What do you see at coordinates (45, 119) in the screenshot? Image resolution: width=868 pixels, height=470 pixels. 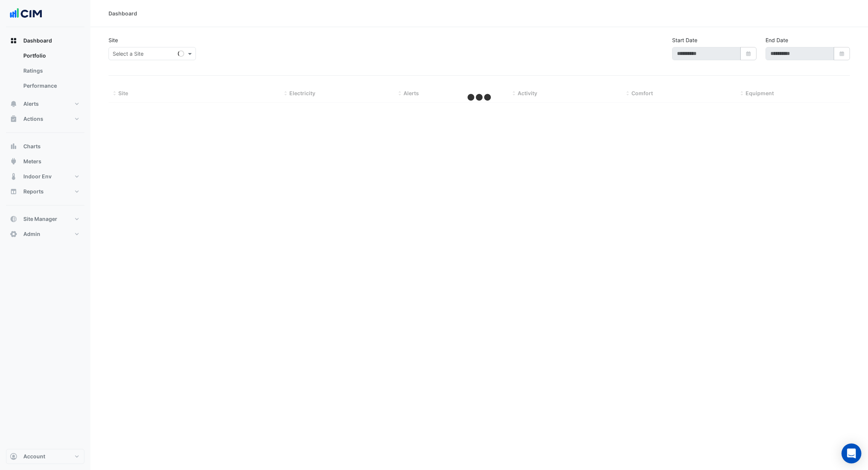 I see `button: Actions` at bounding box center [45, 119].